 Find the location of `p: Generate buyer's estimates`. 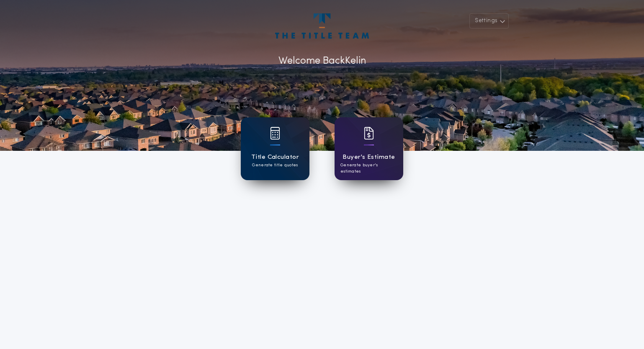

p: Generate buyer's estimates is located at coordinates (369, 168).